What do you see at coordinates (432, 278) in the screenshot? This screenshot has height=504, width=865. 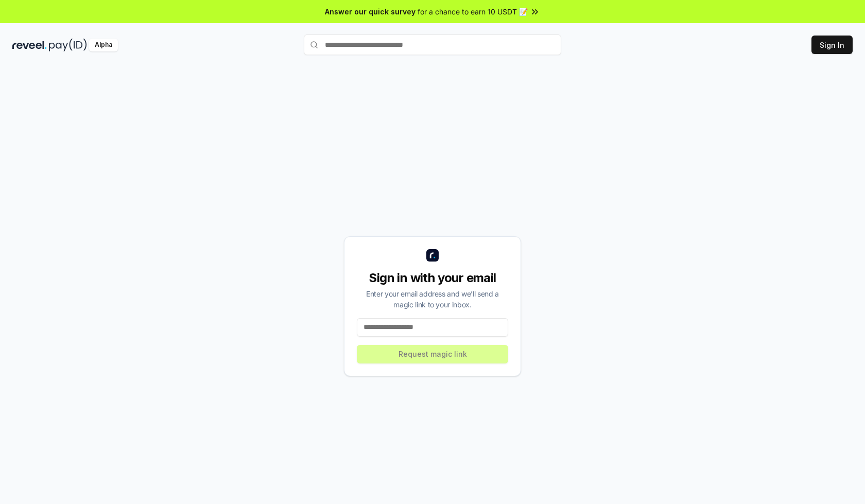 I see `div: Sign in with your email` at bounding box center [432, 278].